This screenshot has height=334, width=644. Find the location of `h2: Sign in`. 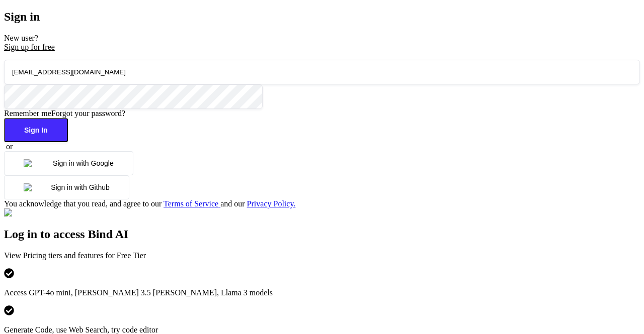

h2: Sign in is located at coordinates (322, 17).